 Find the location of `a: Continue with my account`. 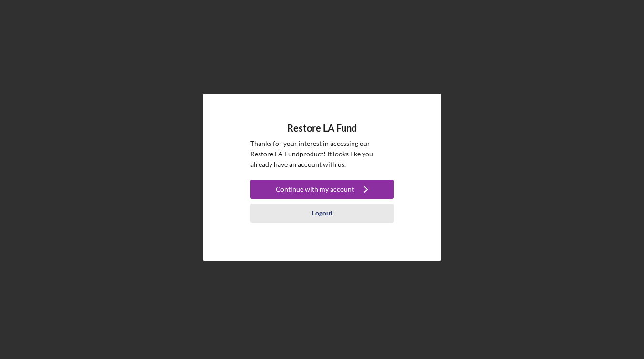

a: Continue with my account is located at coordinates (322, 191).